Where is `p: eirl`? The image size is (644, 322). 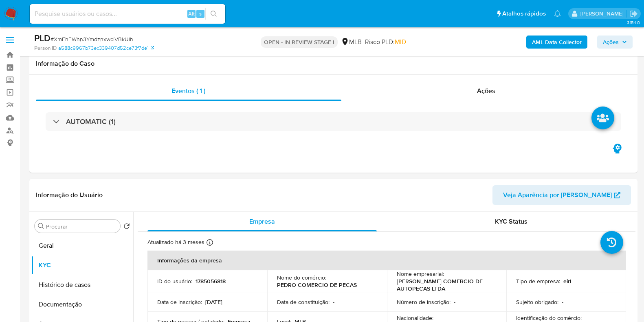
p: eirl is located at coordinates (567, 281).